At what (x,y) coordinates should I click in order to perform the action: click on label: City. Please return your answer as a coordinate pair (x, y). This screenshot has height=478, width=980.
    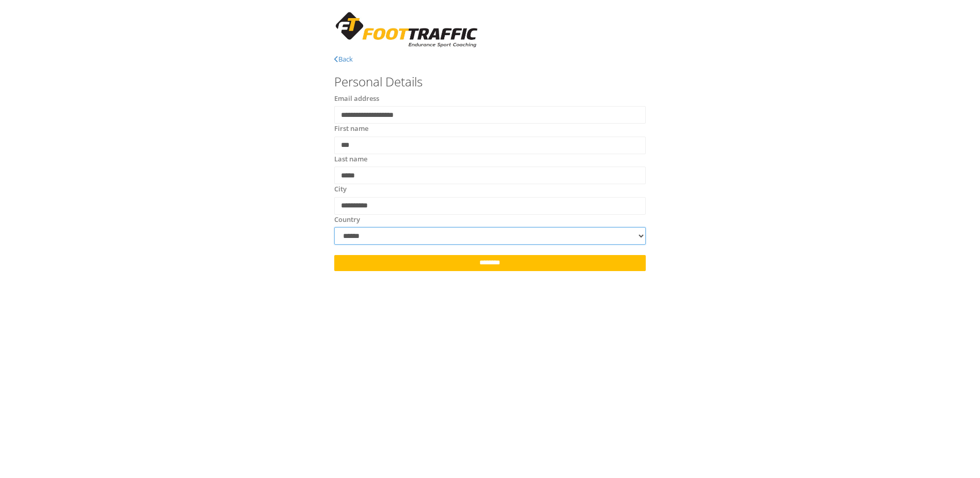
    Looking at the image, I should click on (340, 190).